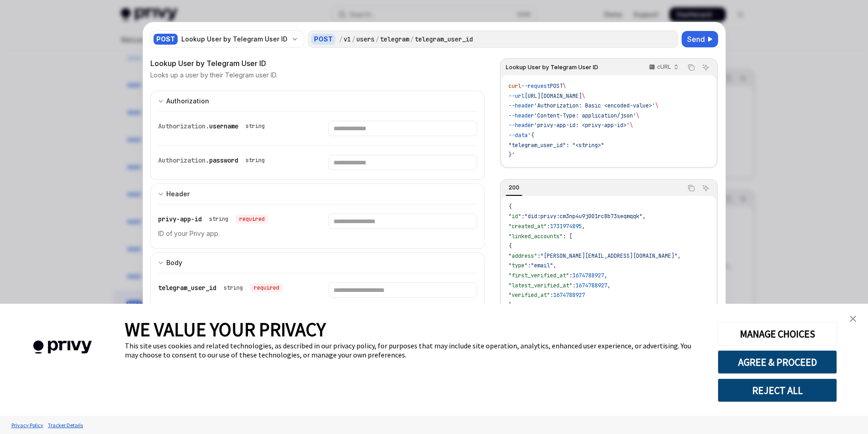 The height and width of the screenshot is (434, 868). Describe the element at coordinates (213, 126) in the screenshot. I see `div: Authorization.username` at that location.